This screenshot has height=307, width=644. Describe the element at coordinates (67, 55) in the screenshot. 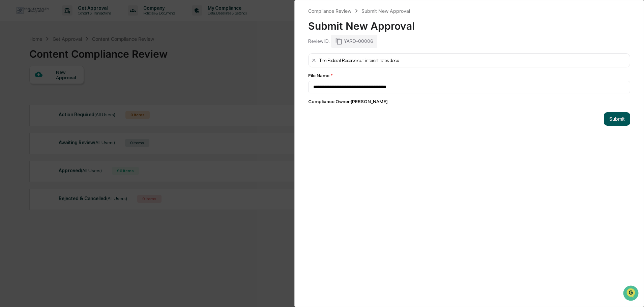

I see `div: Start new chat` at that location.